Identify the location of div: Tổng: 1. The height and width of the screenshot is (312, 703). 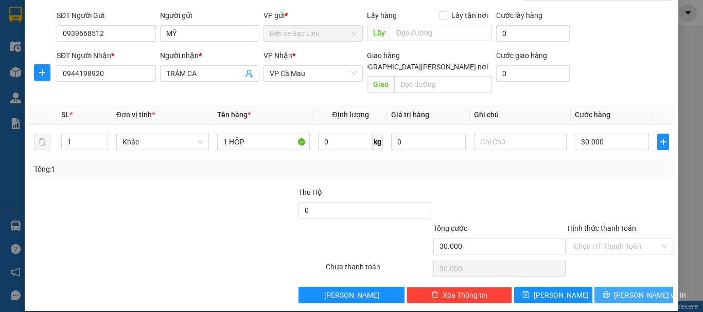
(153, 169).